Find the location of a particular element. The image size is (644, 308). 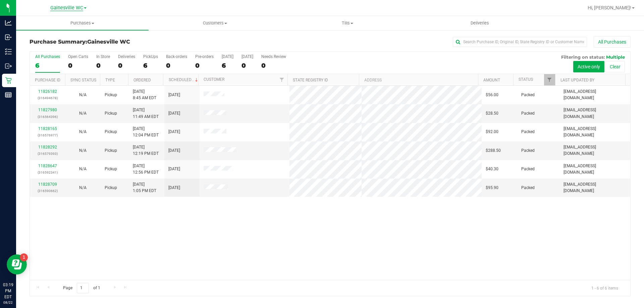

p: (316494678) is located at coordinates (48, 98).